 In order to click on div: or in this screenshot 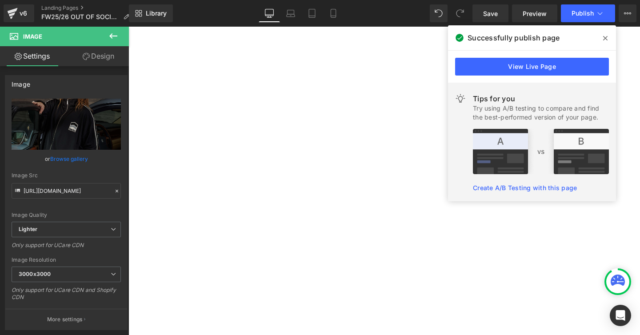, I will do `click(66, 159)`.